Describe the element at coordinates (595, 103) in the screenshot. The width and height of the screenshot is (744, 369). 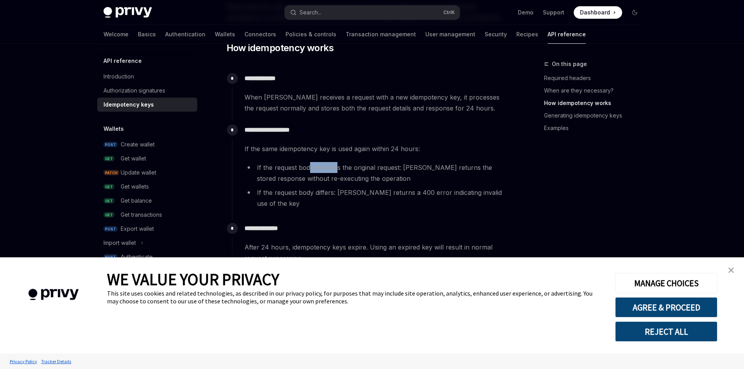
I see `a: How idempotency works` at that location.